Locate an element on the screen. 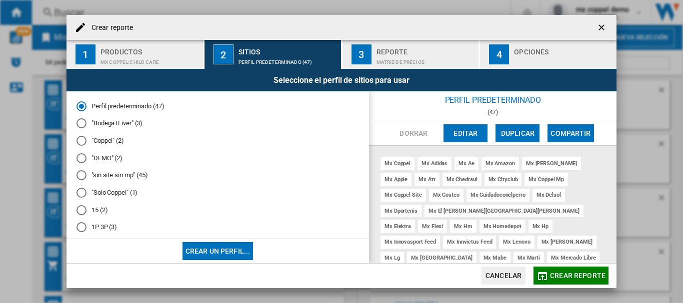 The image size is (683, 303). div: Opciones is located at coordinates (563, 49).